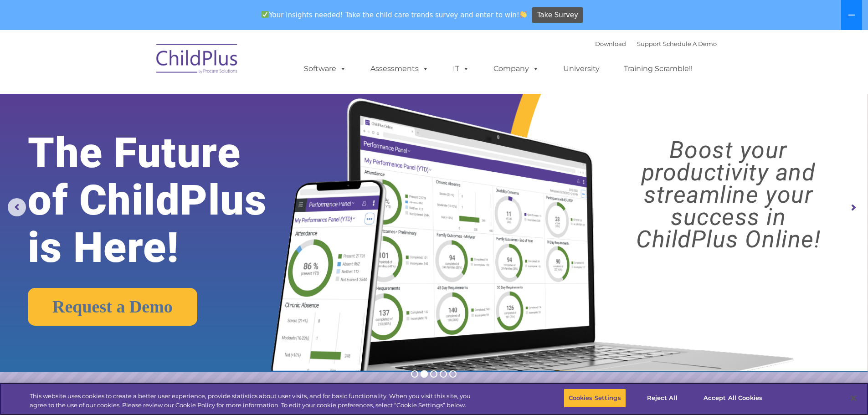 The image size is (868, 415). I want to click on a: Download, so click(611, 44).